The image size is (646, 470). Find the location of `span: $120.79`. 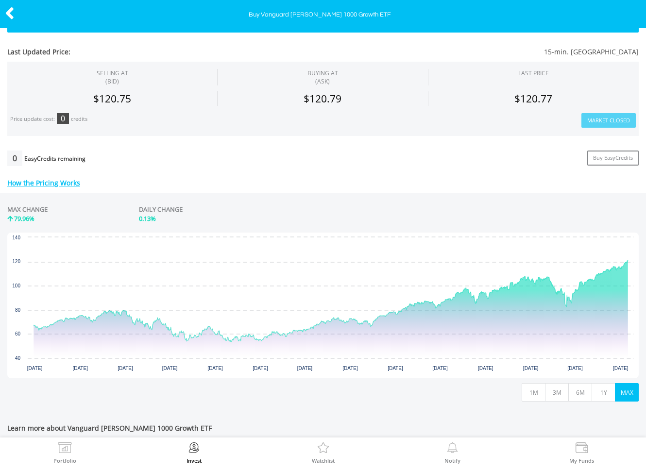

span: $120.79 is located at coordinates (322, 99).